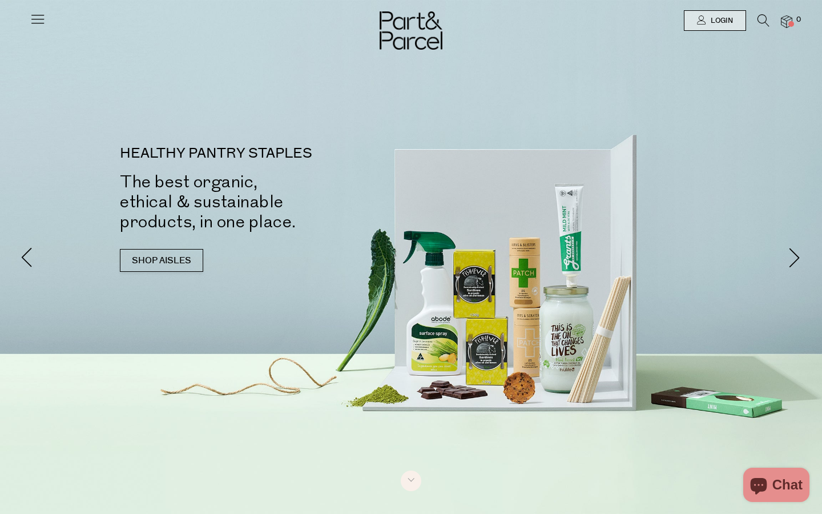 The width and height of the screenshot is (822, 514). Describe the element at coordinates (720, 21) in the screenshot. I see `span: Login` at that location.